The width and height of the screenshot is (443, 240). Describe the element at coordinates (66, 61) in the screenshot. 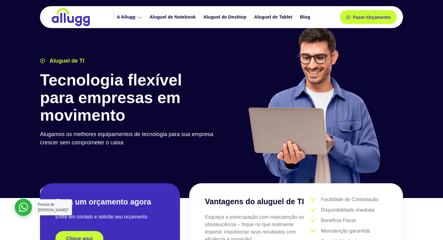

I see `span: Aluguel de TI` at that location.